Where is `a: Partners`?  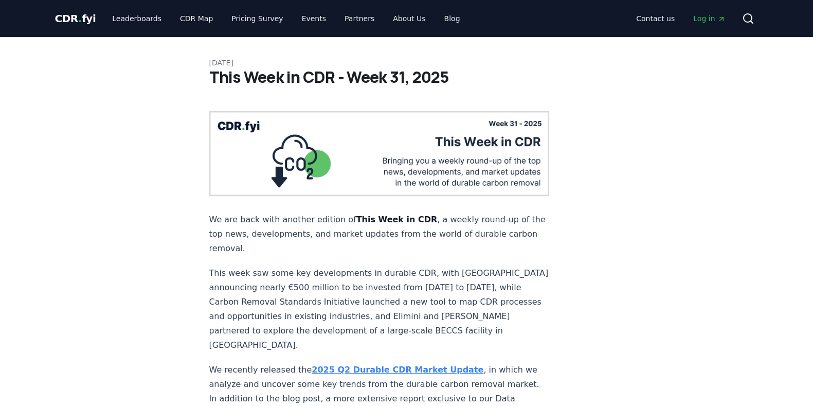
a: Partners is located at coordinates (360, 19).